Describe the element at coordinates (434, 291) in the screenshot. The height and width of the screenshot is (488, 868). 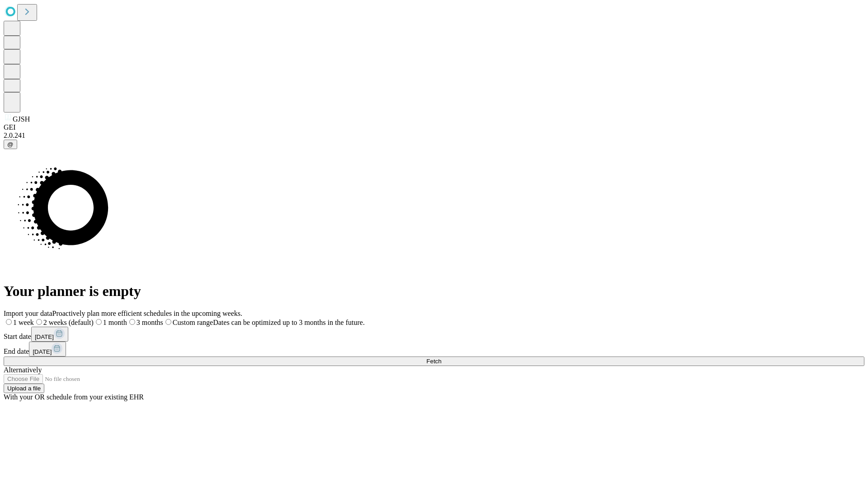
I see `h1: Your planner is empty` at that location.